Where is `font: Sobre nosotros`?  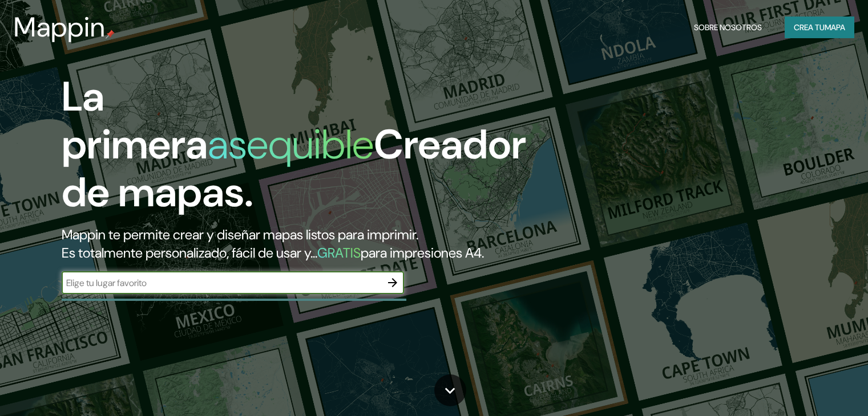
font: Sobre nosotros is located at coordinates (728, 27).